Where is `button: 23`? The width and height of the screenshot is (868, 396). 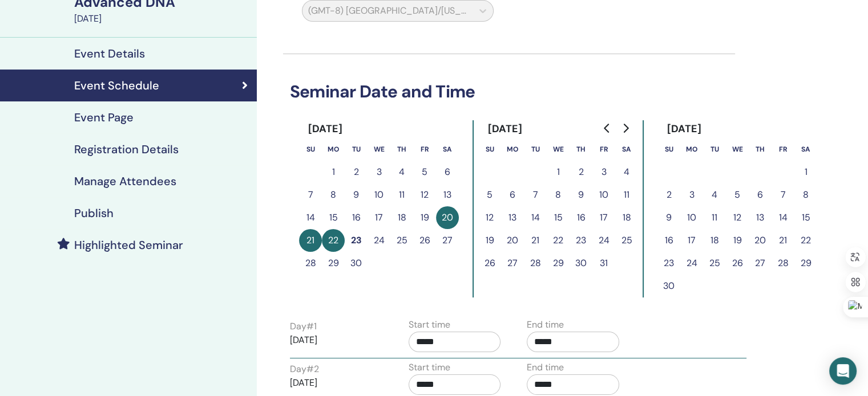 button: 23 is located at coordinates (356, 241).